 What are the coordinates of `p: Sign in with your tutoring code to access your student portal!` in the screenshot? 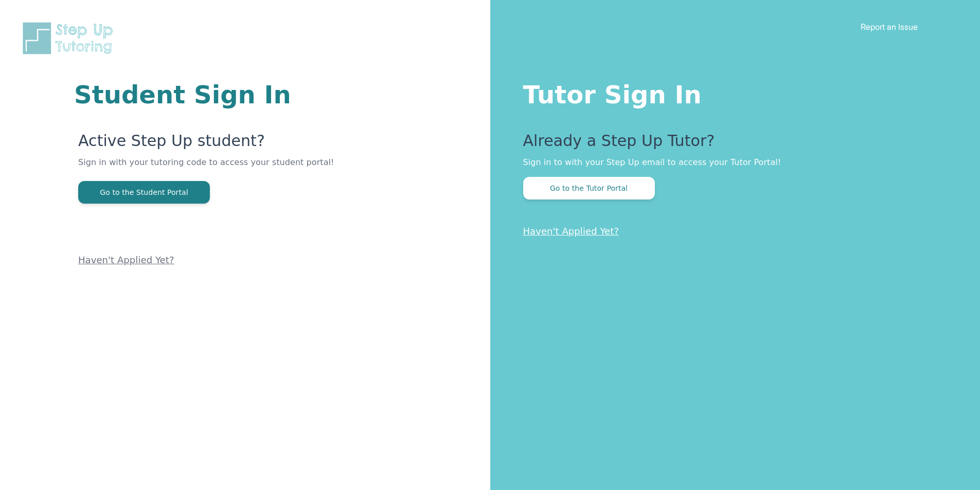 It's located at (222, 169).